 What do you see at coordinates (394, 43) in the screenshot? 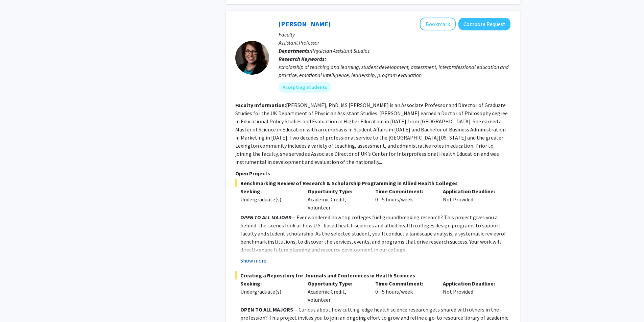
I see `p: Assistant Professor` at bounding box center [394, 43].